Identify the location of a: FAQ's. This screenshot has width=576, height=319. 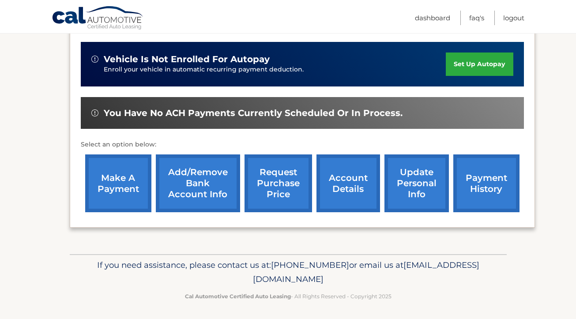
(477, 18).